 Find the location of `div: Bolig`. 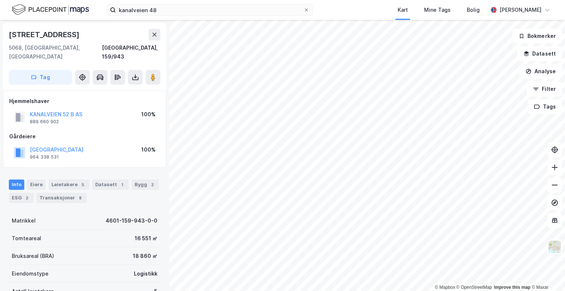

div: Bolig is located at coordinates (473, 10).